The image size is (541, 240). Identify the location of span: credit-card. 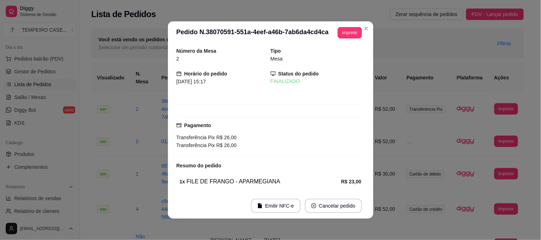
(179, 125).